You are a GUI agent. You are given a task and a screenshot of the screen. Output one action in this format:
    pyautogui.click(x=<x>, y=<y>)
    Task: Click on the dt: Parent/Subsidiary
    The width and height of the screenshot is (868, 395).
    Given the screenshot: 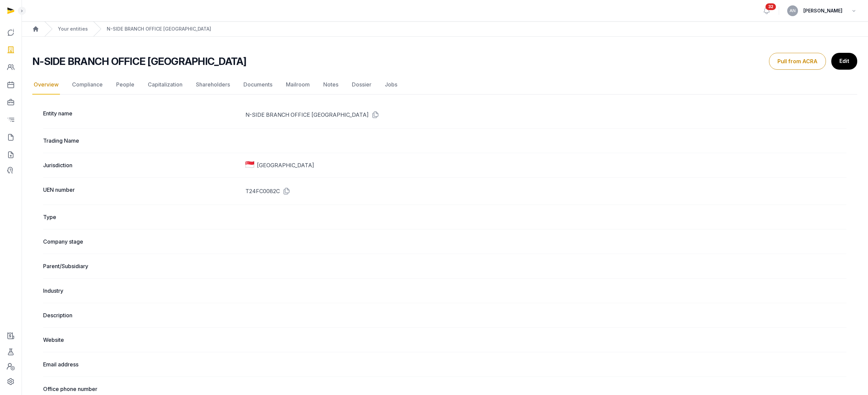 What is the action you would take?
    pyautogui.click(x=141, y=266)
    